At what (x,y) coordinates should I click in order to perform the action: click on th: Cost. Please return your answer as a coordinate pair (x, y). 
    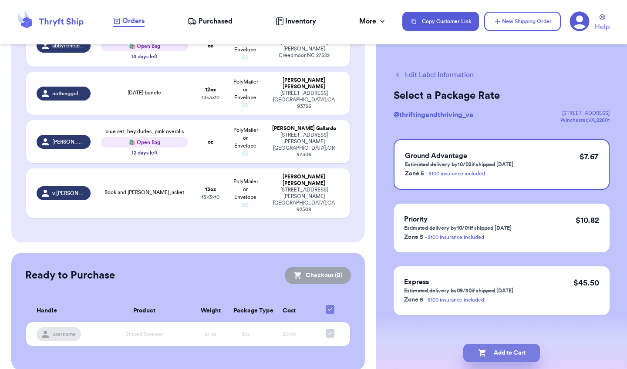
    Looking at the image, I should click on (289, 311).